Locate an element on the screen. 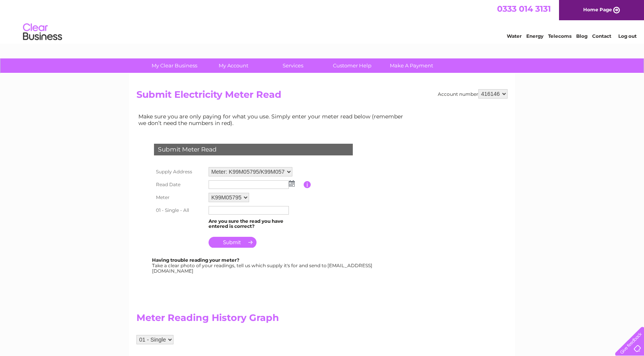  a: Telecoms is located at coordinates (560, 36).